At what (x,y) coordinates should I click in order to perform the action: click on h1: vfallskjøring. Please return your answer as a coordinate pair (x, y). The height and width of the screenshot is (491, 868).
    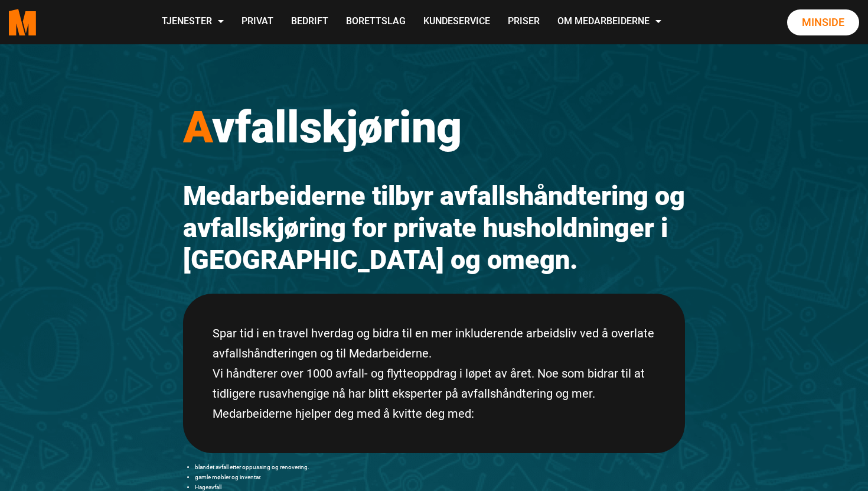
    Looking at the image, I should click on (434, 127).